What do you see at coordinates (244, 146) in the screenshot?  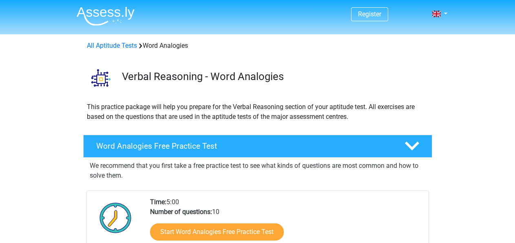 I see `h4: Word Analogies Free Practice Test` at bounding box center [244, 146].